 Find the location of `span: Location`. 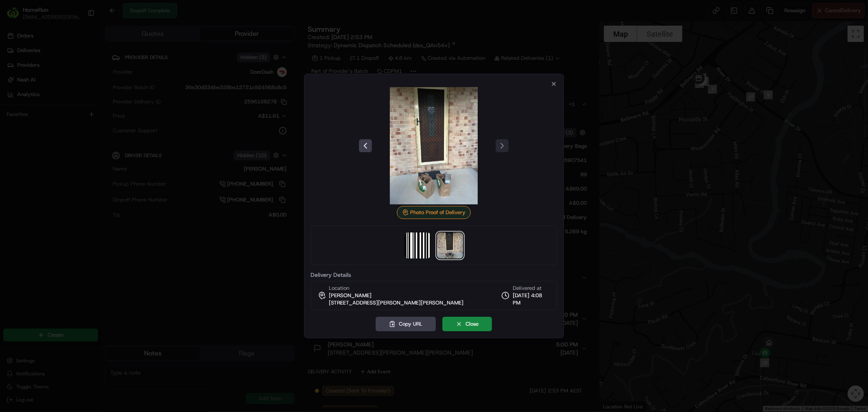

span: Location is located at coordinates (339, 288).